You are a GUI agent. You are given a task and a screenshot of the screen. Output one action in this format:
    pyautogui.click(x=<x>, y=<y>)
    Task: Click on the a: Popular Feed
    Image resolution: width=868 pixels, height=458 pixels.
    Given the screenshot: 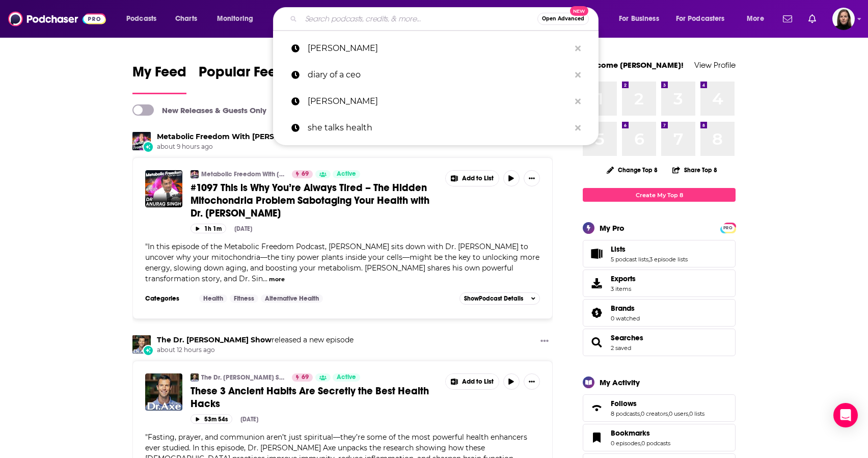 What is the action you would take?
    pyautogui.click(x=242, y=79)
    